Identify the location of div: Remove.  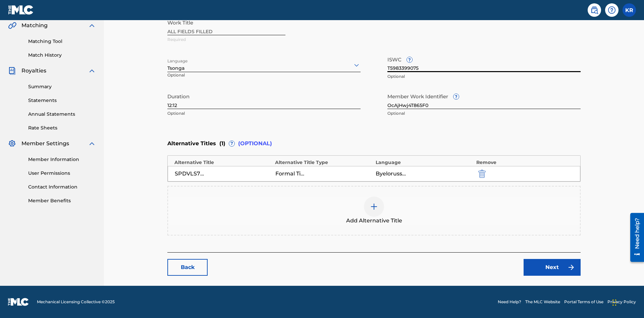
(525, 162).